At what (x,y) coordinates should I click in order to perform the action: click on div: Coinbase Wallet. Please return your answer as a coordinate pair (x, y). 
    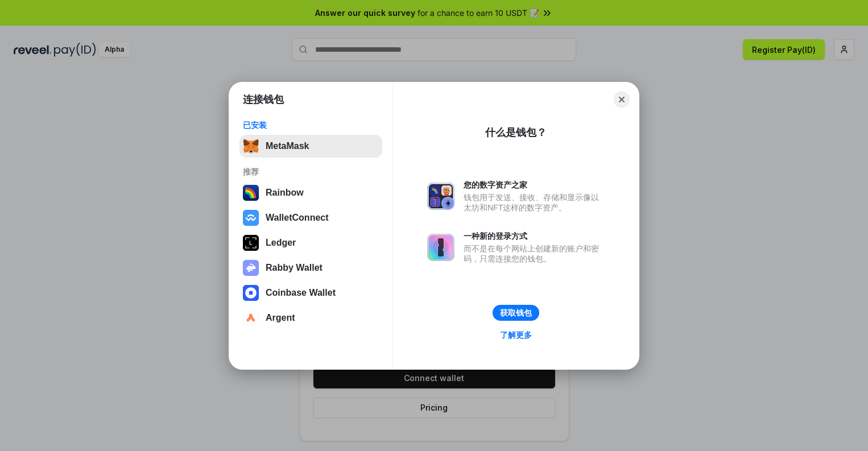
    Looking at the image, I should click on (300, 293).